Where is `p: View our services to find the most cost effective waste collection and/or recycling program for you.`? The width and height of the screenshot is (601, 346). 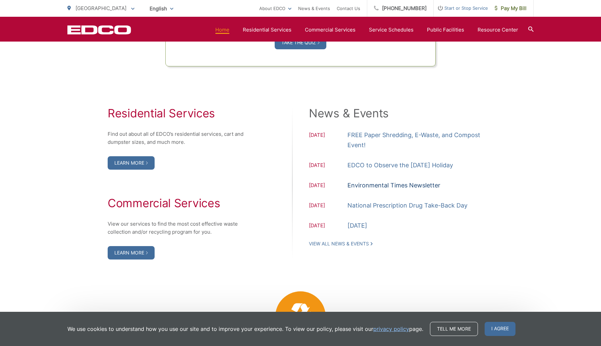 p: View our services to find the most cost effective waste collection and/or recycling program for you. is located at coordinates (180, 228).